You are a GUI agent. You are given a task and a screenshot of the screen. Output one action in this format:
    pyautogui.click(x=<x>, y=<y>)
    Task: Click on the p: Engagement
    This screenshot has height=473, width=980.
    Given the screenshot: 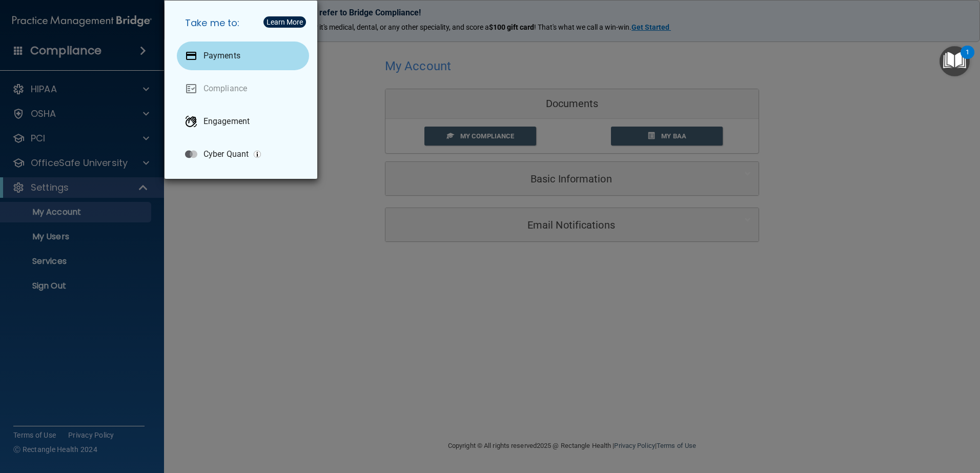 What is the action you would take?
    pyautogui.click(x=227, y=122)
    